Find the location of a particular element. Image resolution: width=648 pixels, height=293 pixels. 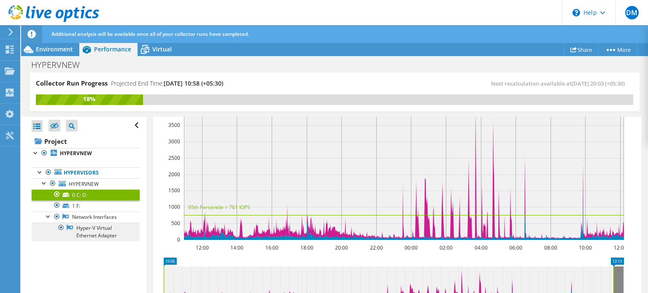

text: 02:00 is located at coordinates (446, 248).